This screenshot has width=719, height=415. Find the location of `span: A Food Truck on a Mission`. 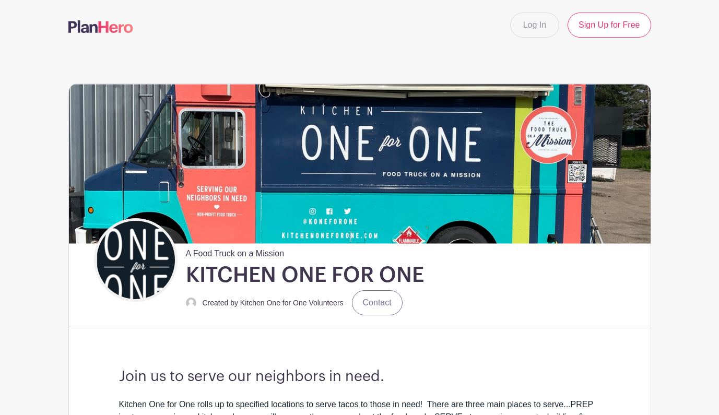

span: A Food Truck on a Mission is located at coordinates (235, 252).